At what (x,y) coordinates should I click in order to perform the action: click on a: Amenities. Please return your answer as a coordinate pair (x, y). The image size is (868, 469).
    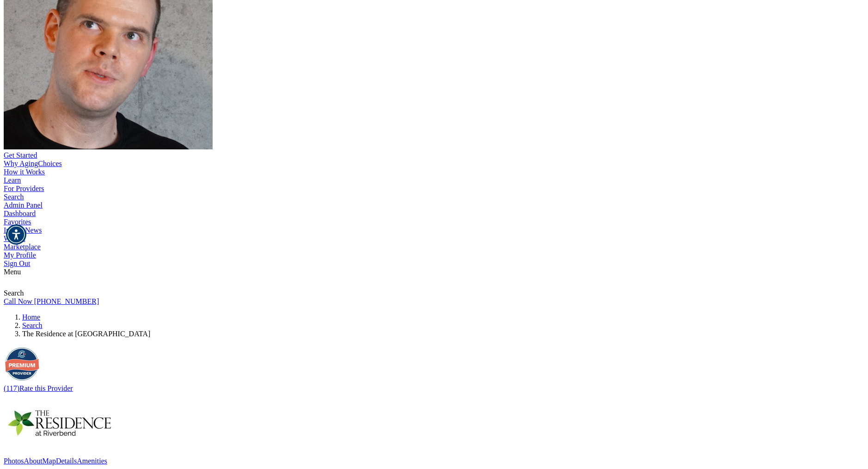
    Looking at the image, I should click on (92, 461).